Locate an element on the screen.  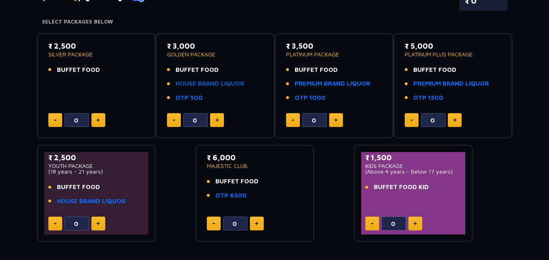
p: ₹ 5,000 is located at coordinates (453, 46).